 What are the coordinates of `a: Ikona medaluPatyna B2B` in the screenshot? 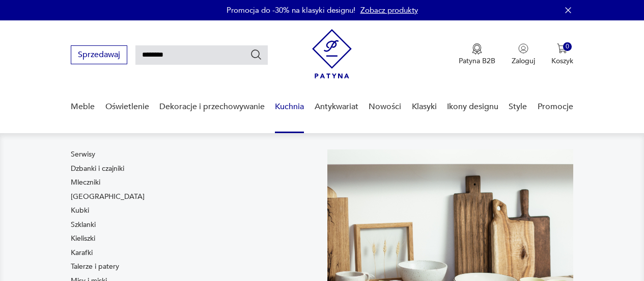 It's located at (477, 54).